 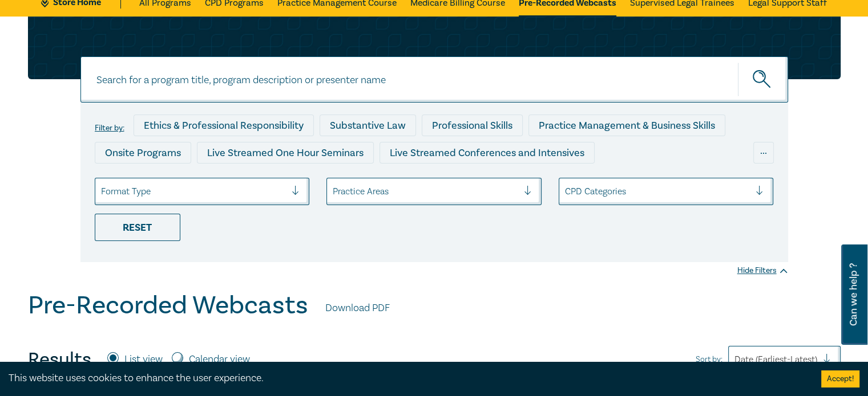 I want to click on label: Calendar view, so click(x=219, y=360).